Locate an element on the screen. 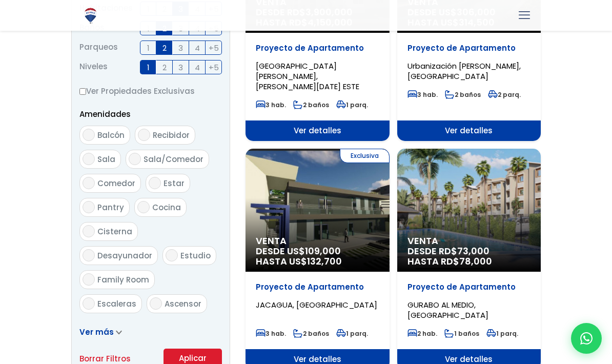 The image size is (612, 364). input: Estudio is located at coordinates (172, 255).